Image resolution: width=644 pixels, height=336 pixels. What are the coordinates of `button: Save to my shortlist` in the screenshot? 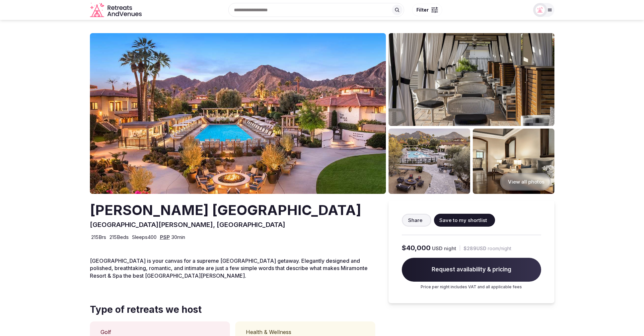 It's located at (464, 220).